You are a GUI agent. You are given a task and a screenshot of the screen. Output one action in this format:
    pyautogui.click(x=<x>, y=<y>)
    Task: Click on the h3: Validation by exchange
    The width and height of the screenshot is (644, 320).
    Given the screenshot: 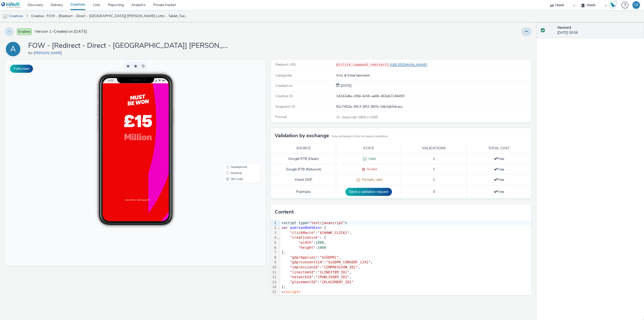 What is the action you would take?
    pyautogui.click(x=302, y=136)
    